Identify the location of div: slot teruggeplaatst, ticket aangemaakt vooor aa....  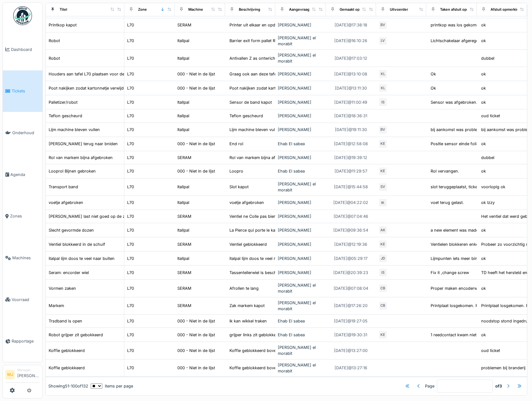
(478, 186).